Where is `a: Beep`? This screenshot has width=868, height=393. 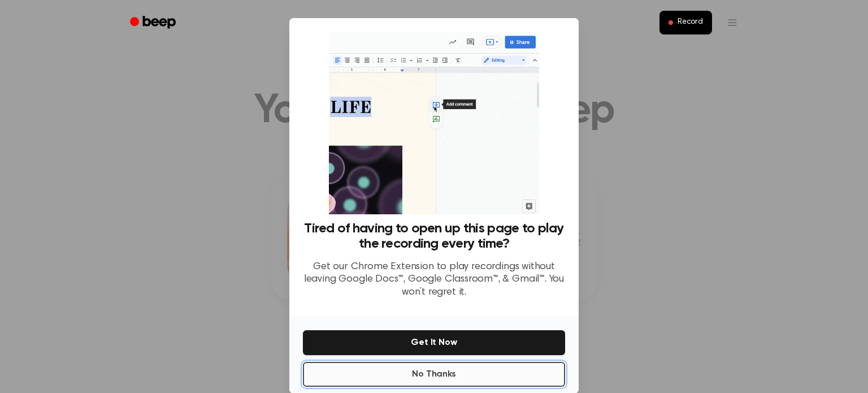
a: Beep is located at coordinates (154, 23).